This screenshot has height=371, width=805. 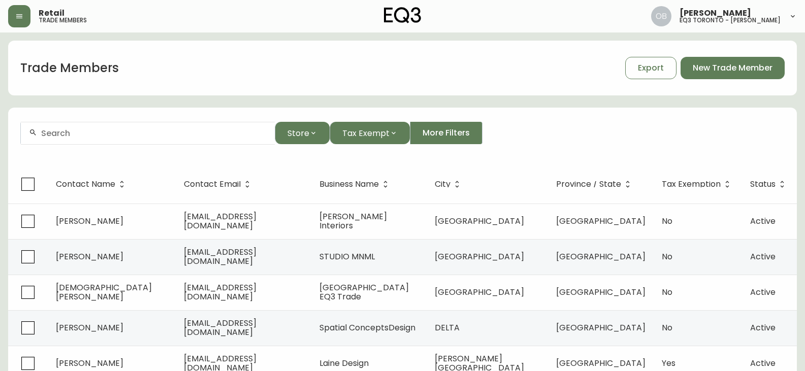 I want to click on span: Laine Design, so click(x=344, y=363).